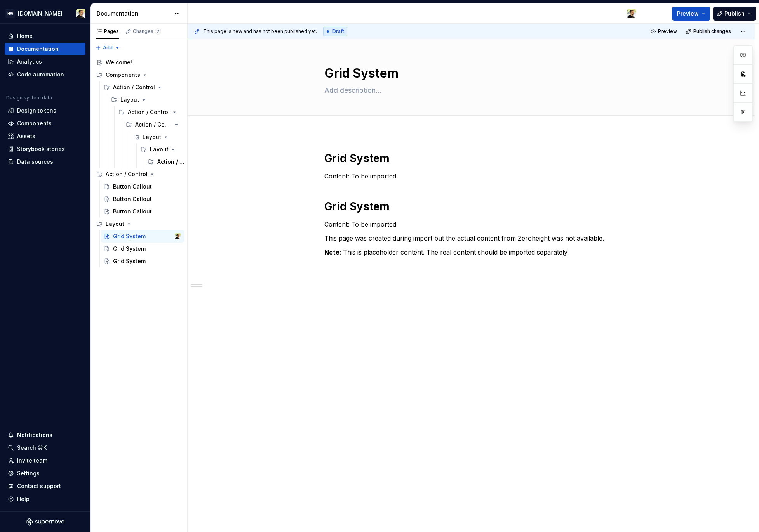 The width and height of the screenshot is (759, 532). I want to click on div: Analytics, so click(29, 62).